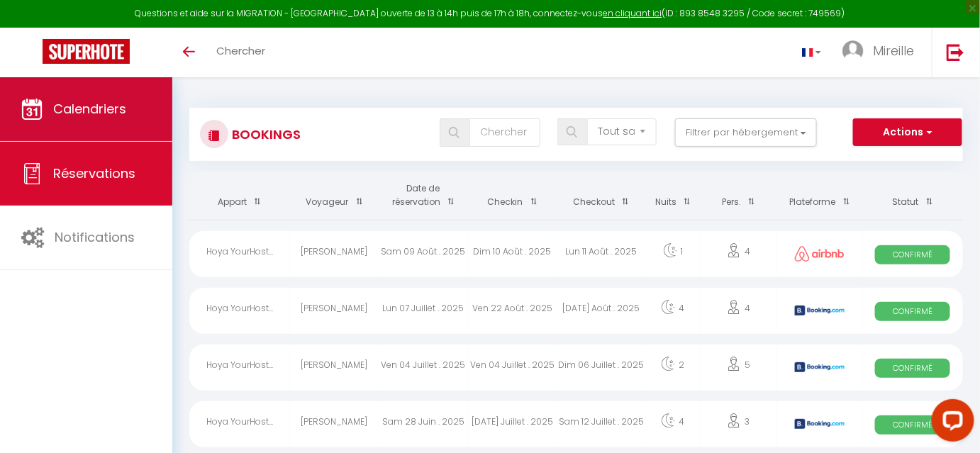 This screenshot has width=980, height=453. What do you see at coordinates (94, 173) in the screenshot?
I see `span: Réservations` at bounding box center [94, 173].